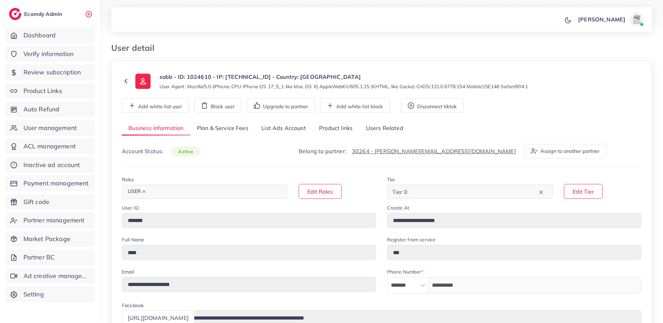 Image resolution: width=663 pixels, height=323 pixels. I want to click on a: Partner BC, so click(50, 257).